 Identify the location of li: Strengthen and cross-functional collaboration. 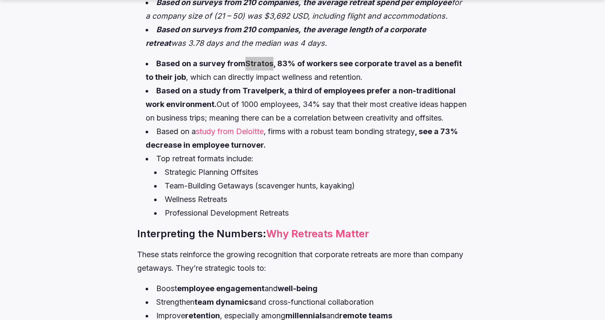
(306, 302).